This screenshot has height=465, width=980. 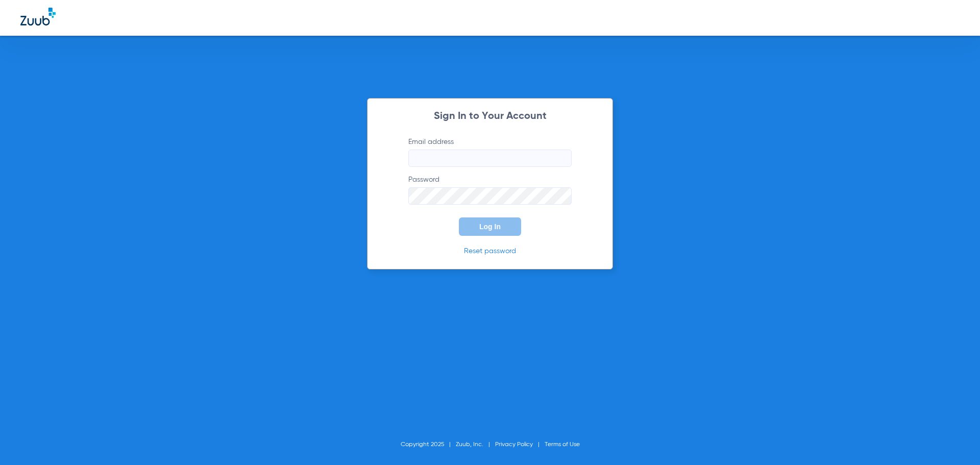 I want to click on h2: Sign In to Your Account, so click(x=490, y=116).